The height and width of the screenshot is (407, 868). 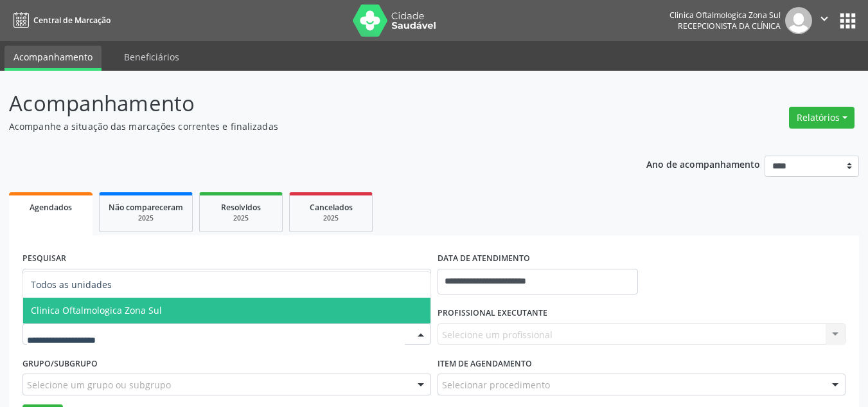 What do you see at coordinates (51, 207) in the screenshot?
I see `span: Agendados` at bounding box center [51, 207].